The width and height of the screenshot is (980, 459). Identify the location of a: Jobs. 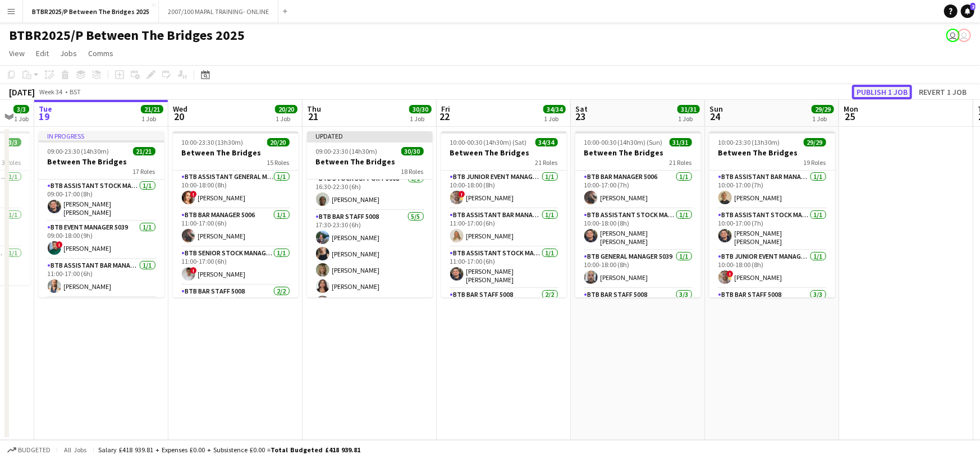
(68, 53).